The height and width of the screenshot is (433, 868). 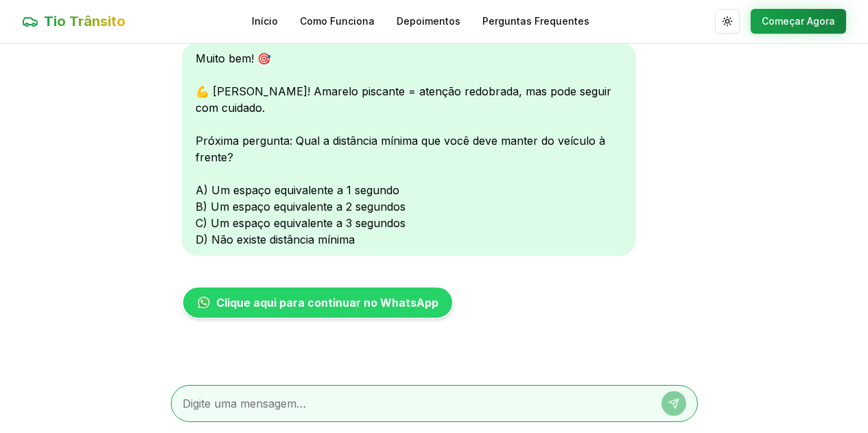 What do you see at coordinates (73, 21) in the screenshot?
I see `a: Tio Trânsito` at bounding box center [73, 21].